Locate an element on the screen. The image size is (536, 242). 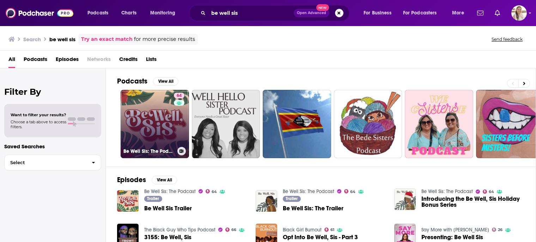
a: Podchaser - Follow, Share and Rate Podcasts is located at coordinates (40, 13).